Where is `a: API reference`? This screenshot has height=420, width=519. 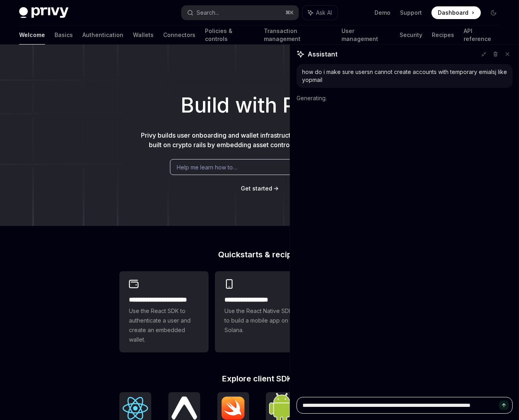
a: API reference is located at coordinates (482, 35).